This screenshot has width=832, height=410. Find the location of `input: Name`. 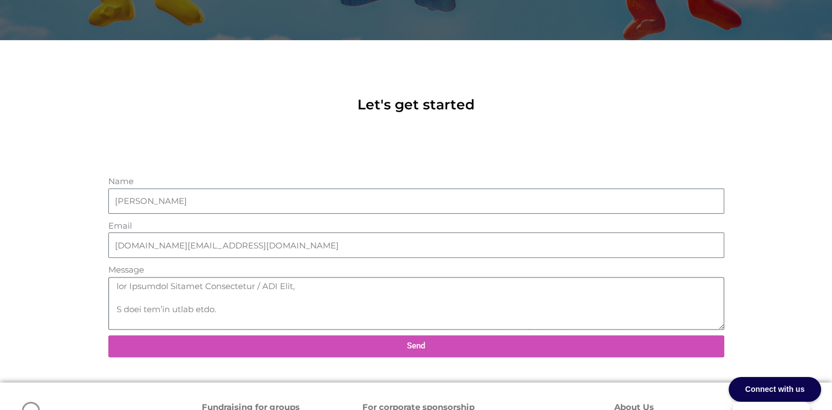

input: Name is located at coordinates (416, 201).